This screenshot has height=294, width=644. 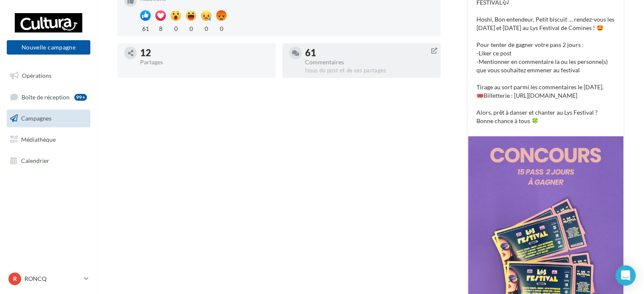 I want to click on p: RONCQ, so click(x=52, y=279).